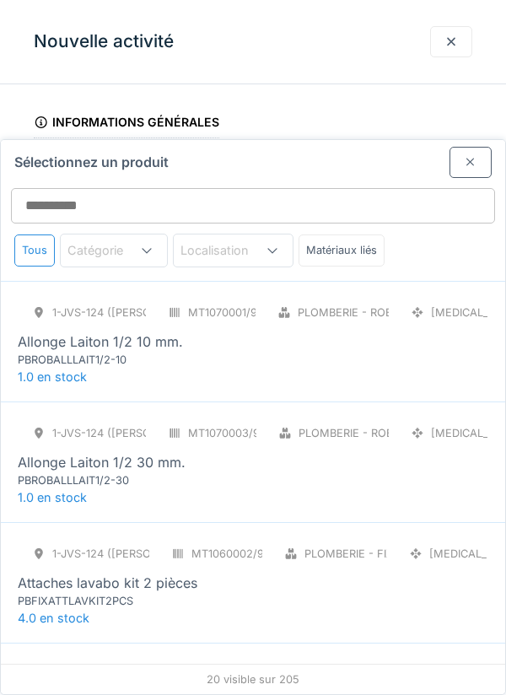 Image resolution: width=506 pixels, height=695 pixels. Describe the element at coordinates (35, 250) in the screenshot. I see `div: Tous` at that location.